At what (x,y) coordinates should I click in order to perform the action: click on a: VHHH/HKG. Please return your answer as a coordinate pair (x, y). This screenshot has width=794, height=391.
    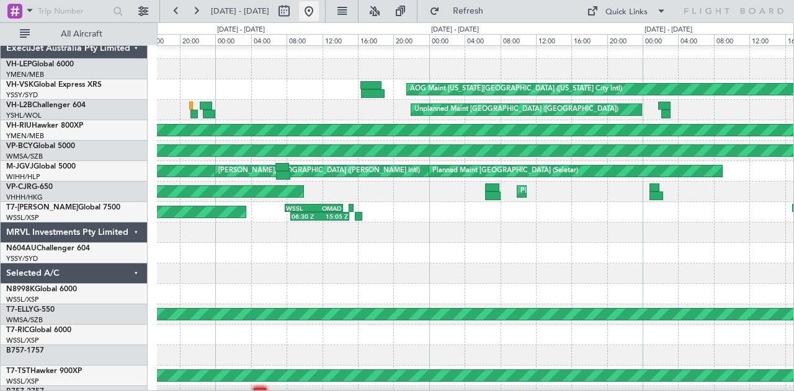
    Looking at the image, I should click on (24, 197).